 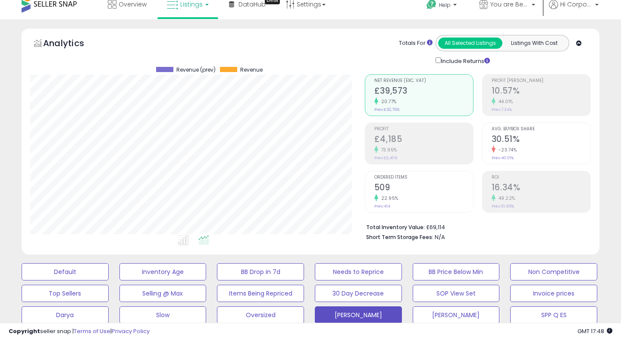 I want to click on span: Revenue (prev), so click(x=196, y=70).